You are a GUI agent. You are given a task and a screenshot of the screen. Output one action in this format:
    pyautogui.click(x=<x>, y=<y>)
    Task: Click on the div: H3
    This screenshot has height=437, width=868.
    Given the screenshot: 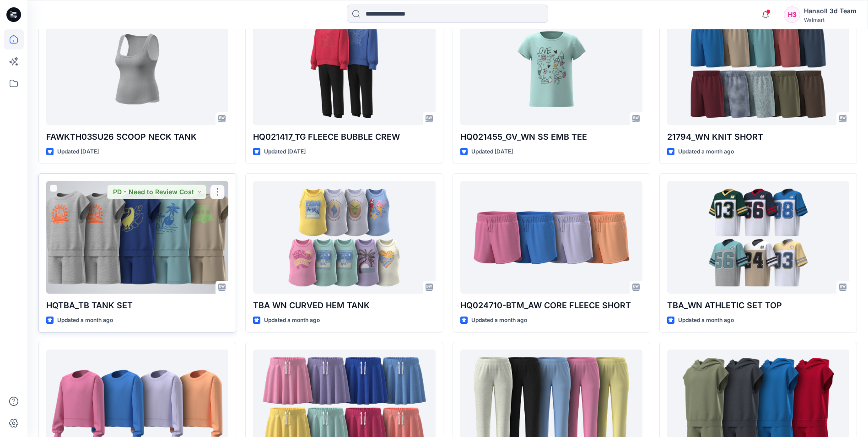 What is the action you would take?
    pyautogui.click(x=792, y=15)
    